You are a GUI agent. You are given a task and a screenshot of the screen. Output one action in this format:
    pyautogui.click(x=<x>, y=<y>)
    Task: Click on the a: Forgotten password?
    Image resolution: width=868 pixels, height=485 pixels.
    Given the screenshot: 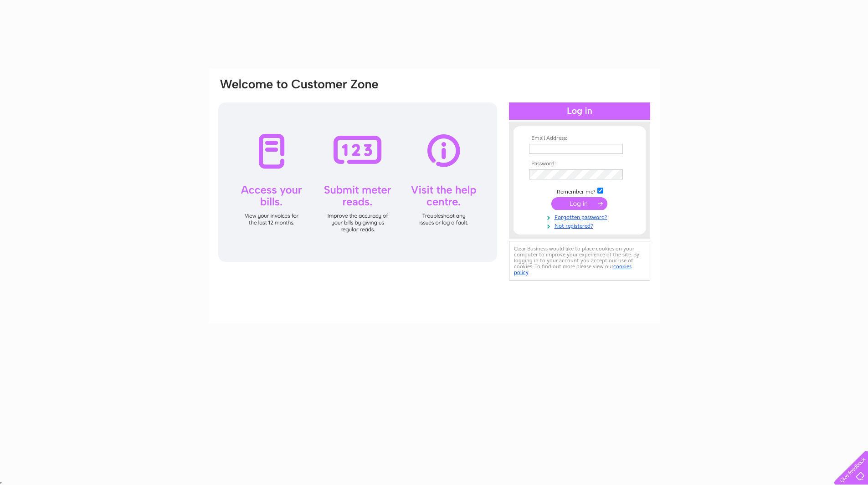 What is the action you would take?
    pyautogui.click(x=580, y=217)
    